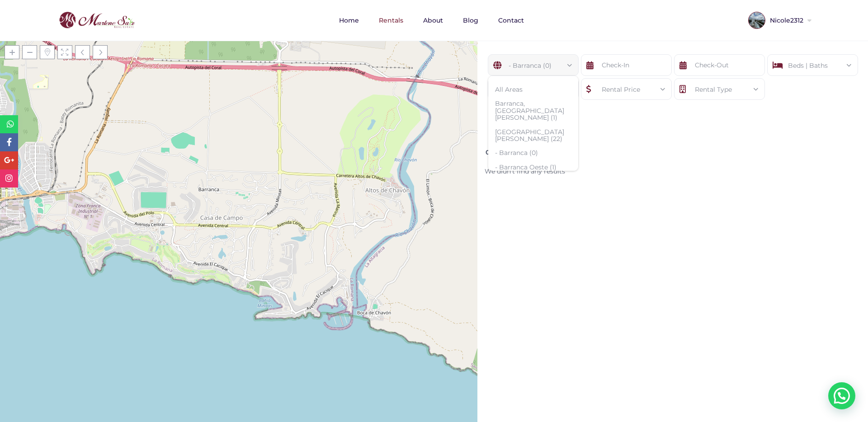  I want to click on div: Rental Price, so click(626, 89).